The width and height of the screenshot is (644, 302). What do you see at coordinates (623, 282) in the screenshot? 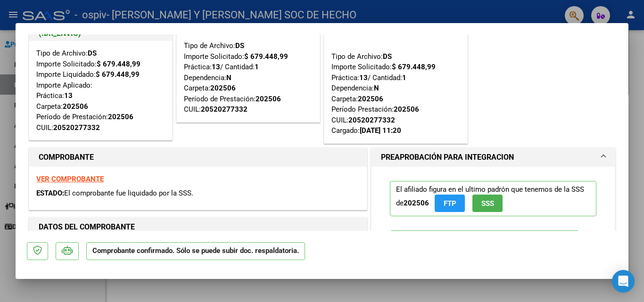
I see `div: Open Intercom Messenger` at bounding box center [623, 282].